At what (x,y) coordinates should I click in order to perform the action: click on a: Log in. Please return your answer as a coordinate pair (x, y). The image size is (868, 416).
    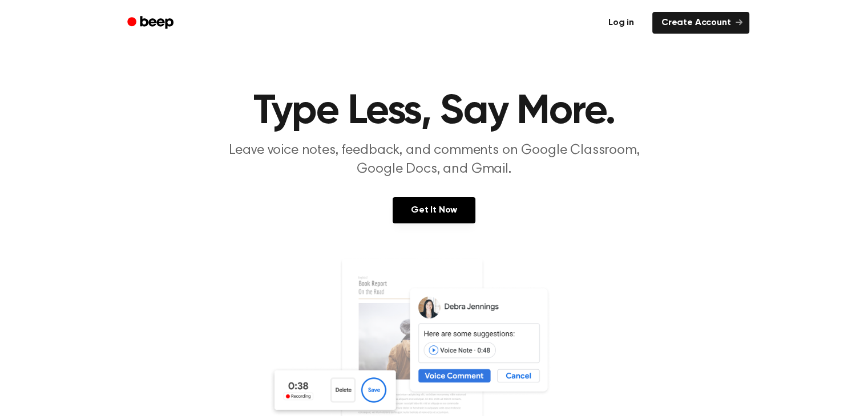
    Looking at the image, I should click on (621, 23).